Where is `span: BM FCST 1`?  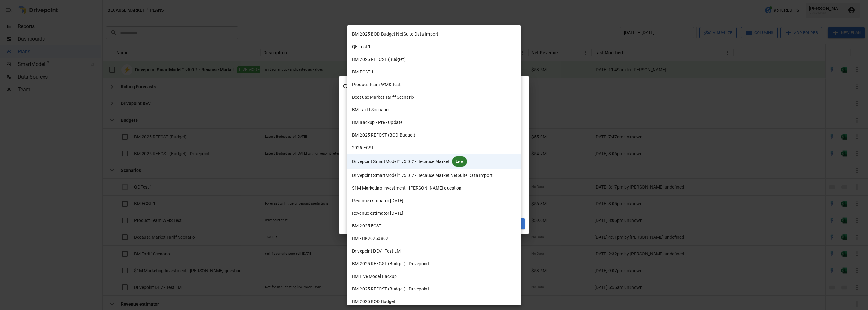 span: BM FCST 1 is located at coordinates (363, 71).